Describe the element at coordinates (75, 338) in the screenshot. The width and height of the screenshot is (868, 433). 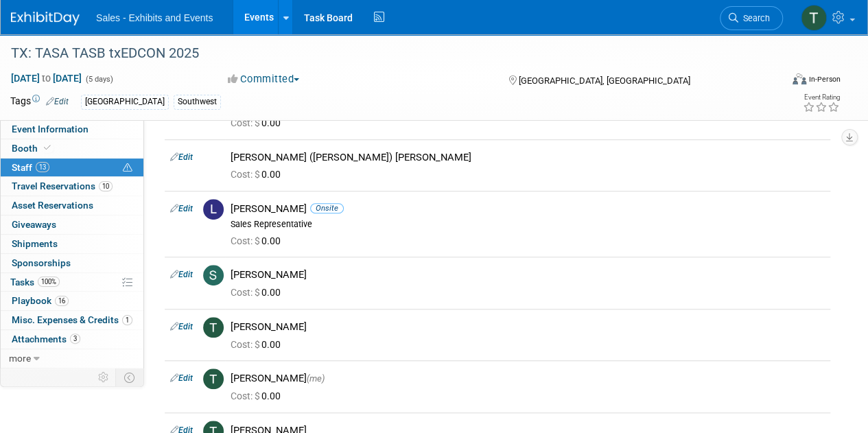
I see `span: 3` at that location.